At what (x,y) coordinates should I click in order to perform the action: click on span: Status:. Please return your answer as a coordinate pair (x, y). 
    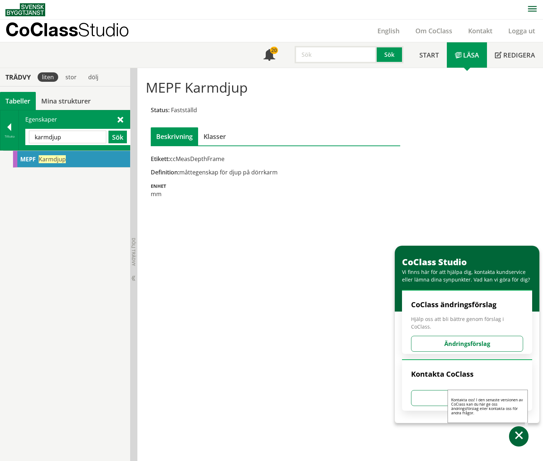
    Looking at the image, I should click on (160, 110).